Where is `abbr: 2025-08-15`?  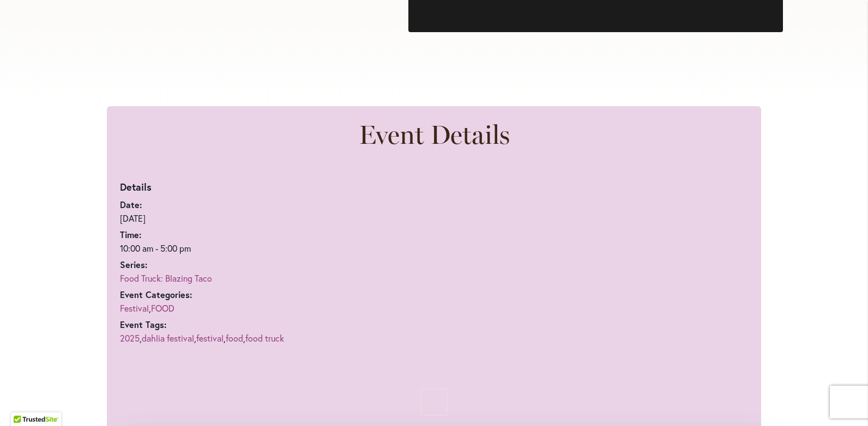 abbr: 2025-08-15 is located at coordinates (132, 218).